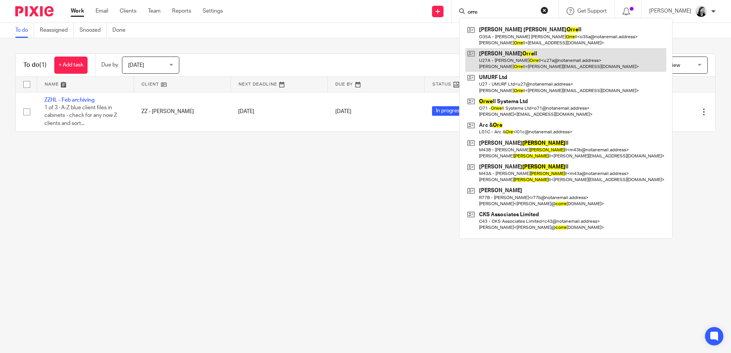  Describe the element at coordinates (449, 111) in the screenshot. I see `span: In progress` at that location.